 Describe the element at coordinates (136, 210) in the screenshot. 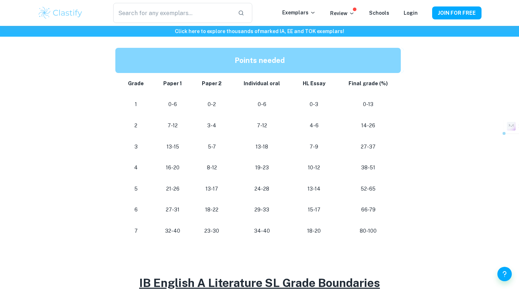

I see `p: 6` at that location.